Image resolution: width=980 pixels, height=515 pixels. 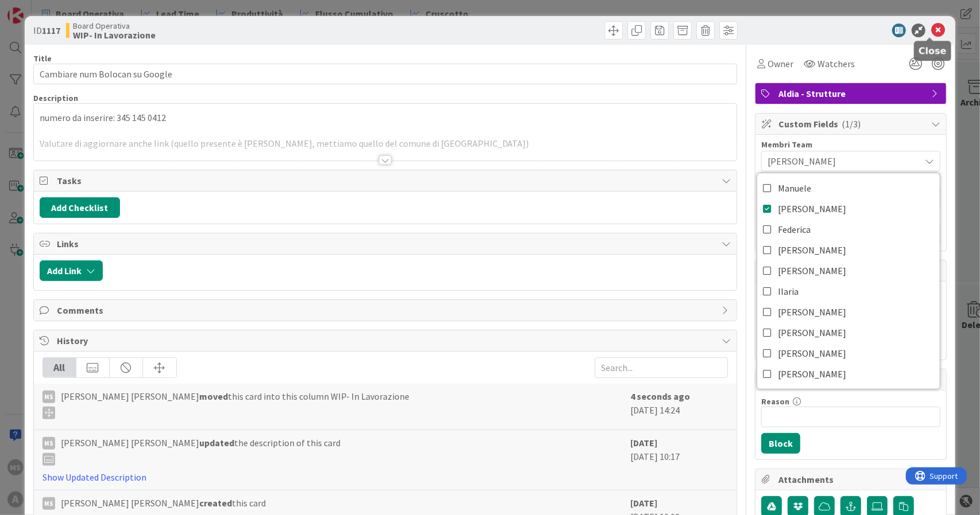 I want to click on b: 4 seconds ago, so click(x=660, y=397).